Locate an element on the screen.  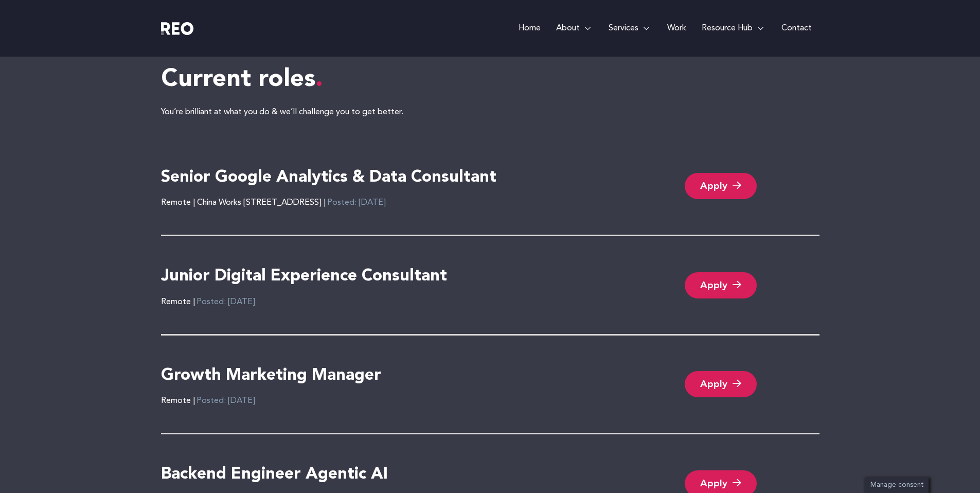
a: Growth Marketing Manager is located at coordinates (272, 378).